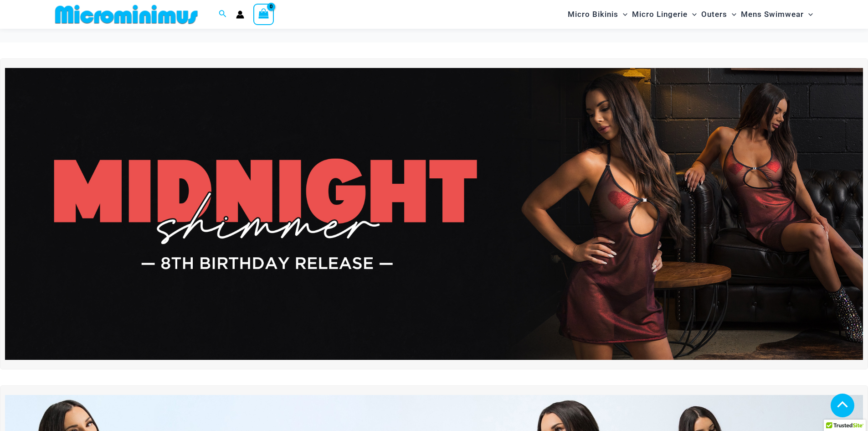 The height and width of the screenshot is (431, 868). What do you see at coordinates (690, 14) in the screenshot?
I see `nav: Site Navigation` at bounding box center [690, 14].